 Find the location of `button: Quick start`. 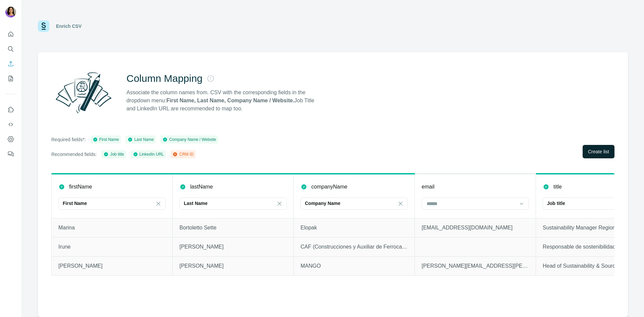

button: Quick start is located at coordinates (11, 34).